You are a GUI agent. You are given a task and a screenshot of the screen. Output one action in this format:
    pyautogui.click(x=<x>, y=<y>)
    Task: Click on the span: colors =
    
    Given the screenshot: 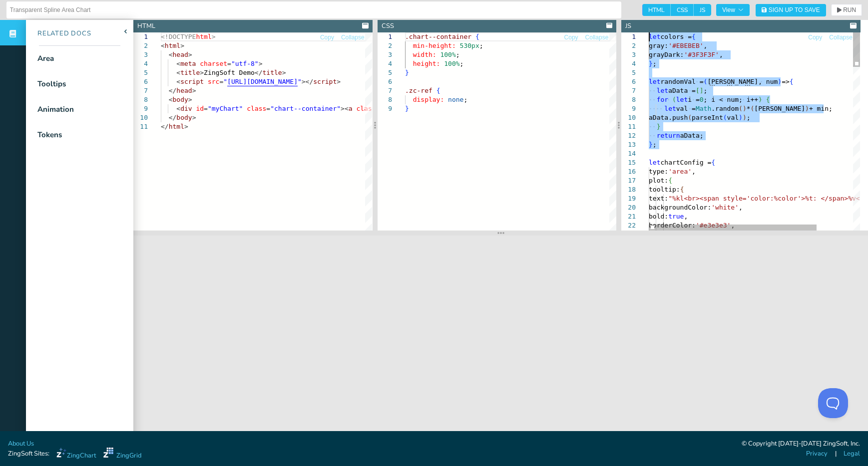 What is the action you would take?
    pyautogui.click(x=676, y=37)
    